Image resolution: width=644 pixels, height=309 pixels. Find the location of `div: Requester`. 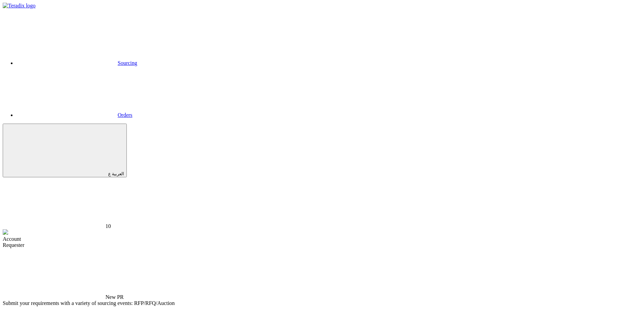

div: Requester is located at coordinates (322, 245).